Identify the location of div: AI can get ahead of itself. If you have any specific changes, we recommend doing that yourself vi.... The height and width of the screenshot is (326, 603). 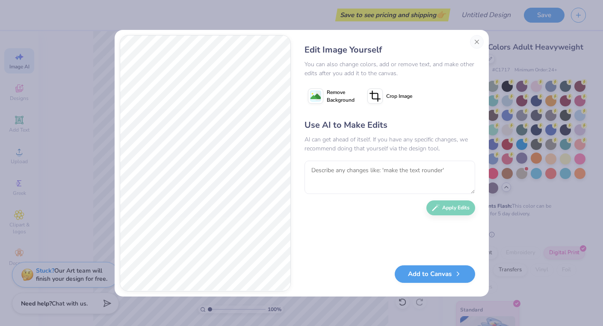
(390, 144).